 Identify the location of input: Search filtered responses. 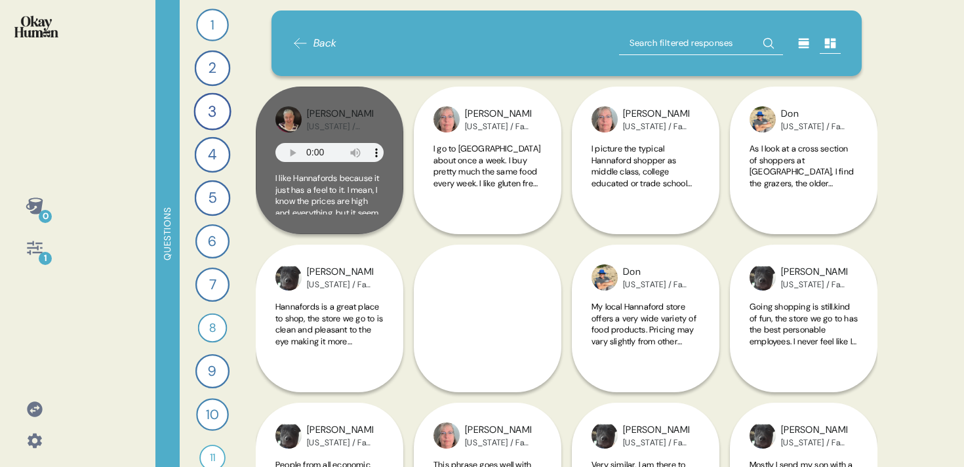
(701, 43).